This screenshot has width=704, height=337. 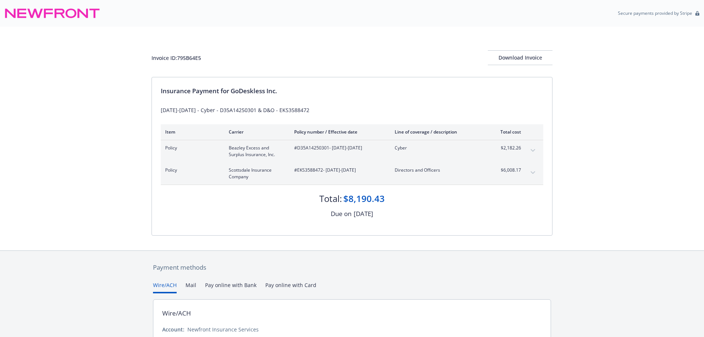 I want to click on button: Pay online with Bank, so click(x=231, y=287).